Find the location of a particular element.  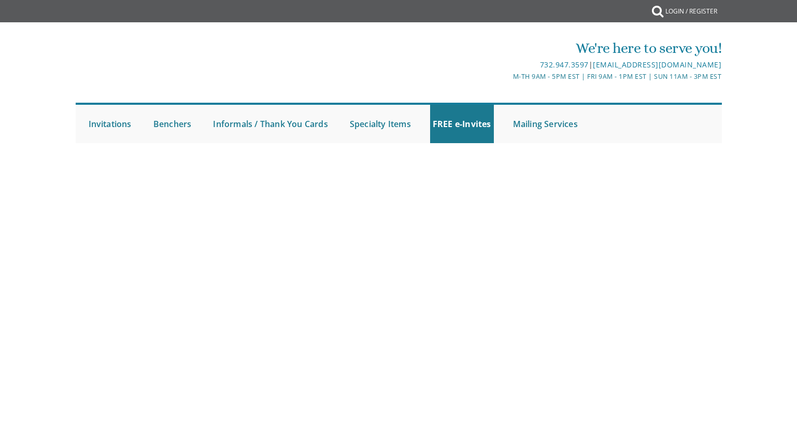

div: M-Th 9am - 5pm EST | Fri 9am - 1pm EST | Sun 11am - 3pm EST is located at coordinates (506, 76).